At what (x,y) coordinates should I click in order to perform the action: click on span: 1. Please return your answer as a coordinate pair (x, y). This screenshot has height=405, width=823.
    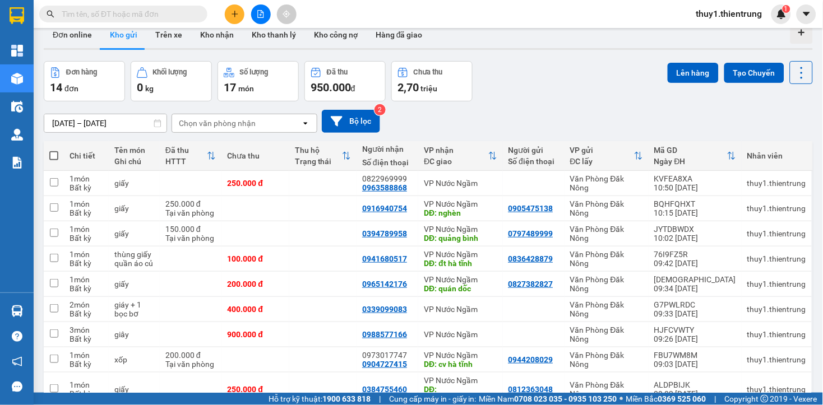
    Looking at the image, I should click on (786, 9).